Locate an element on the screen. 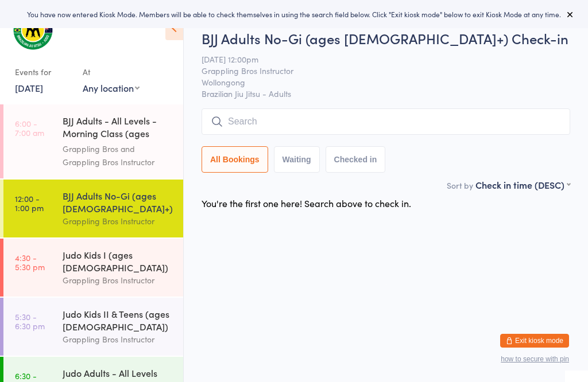  button: how to secure with pin is located at coordinates (535, 359).